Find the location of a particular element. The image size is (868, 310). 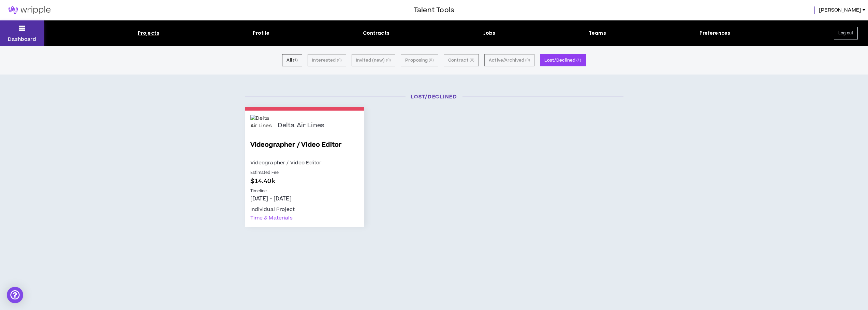

p: Dashboard is located at coordinates (22, 39).